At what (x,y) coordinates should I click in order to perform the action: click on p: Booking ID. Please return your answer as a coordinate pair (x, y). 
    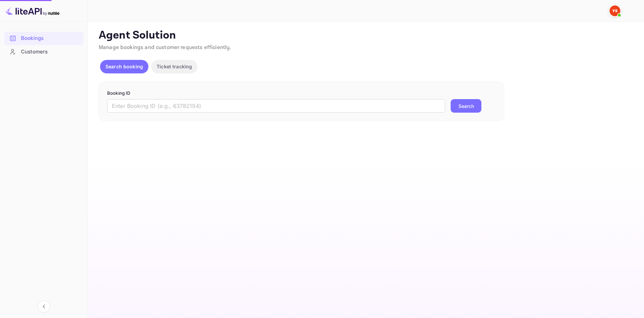
    Looking at the image, I should click on (301, 93).